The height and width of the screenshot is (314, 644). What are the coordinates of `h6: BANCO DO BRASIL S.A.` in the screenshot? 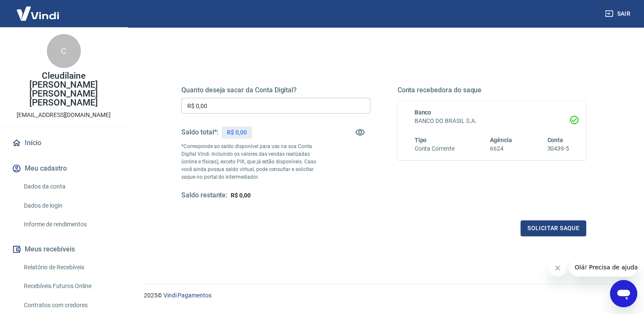 It's located at (492, 121).